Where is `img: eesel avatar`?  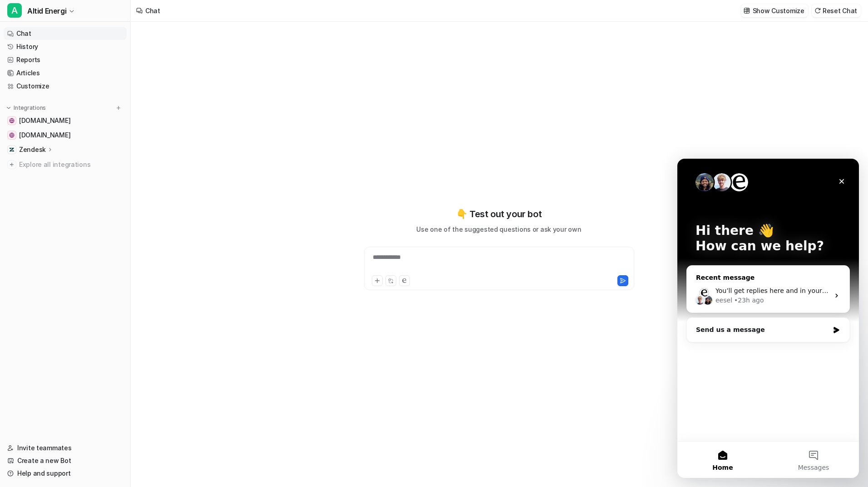
img: eesel avatar is located at coordinates (27, 134).